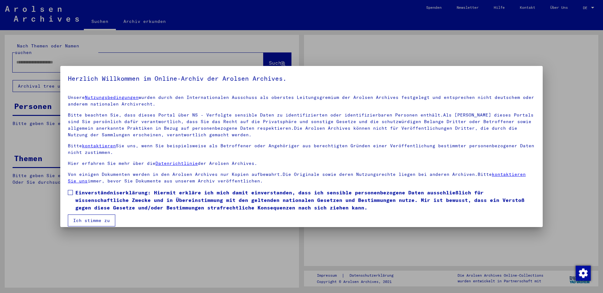 This screenshot has width=603, height=293. I want to click on p: Von einigen Dokumenten werden in den Arolsen Archives nur Kopien aufbewahrt.Die Originale sowie d..., so click(302, 178).